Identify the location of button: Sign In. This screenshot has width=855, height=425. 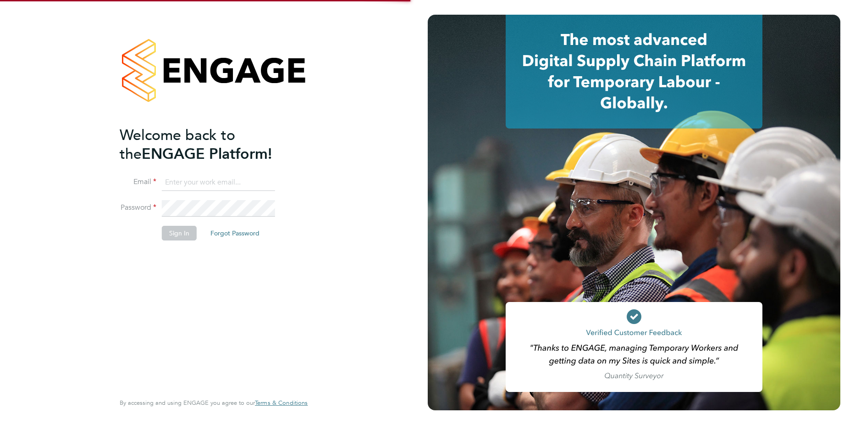
(179, 233).